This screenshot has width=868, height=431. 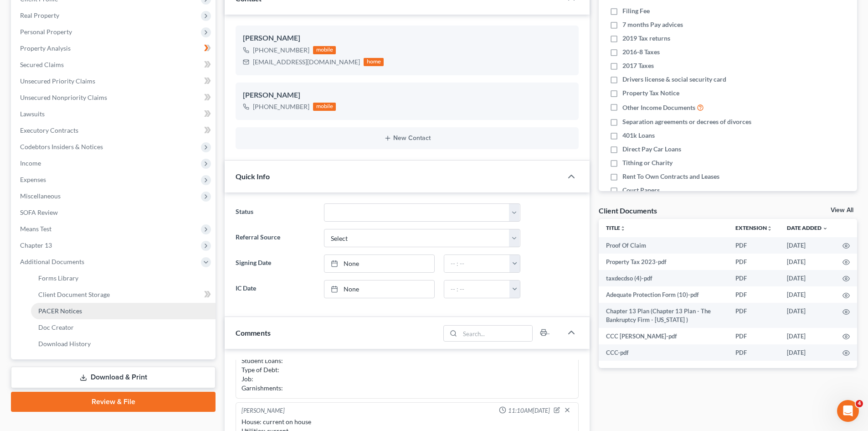 What do you see at coordinates (56, 327) in the screenshot?
I see `span: Doc Creator` at bounding box center [56, 327].